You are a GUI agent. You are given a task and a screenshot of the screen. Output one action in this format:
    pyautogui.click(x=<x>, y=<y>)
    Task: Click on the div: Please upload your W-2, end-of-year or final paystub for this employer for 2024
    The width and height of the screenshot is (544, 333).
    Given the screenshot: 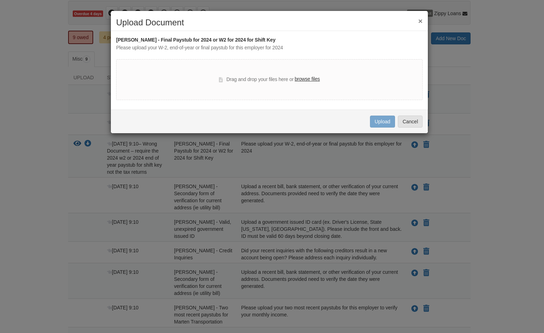 What is the action you would take?
    pyautogui.click(x=269, y=48)
    